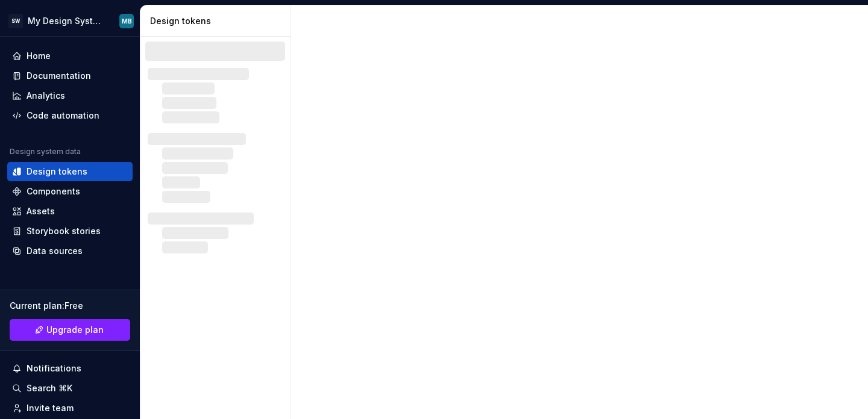 The width and height of the screenshot is (868, 419). Describe the element at coordinates (70, 115) in the screenshot. I see `a: Code automation` at that location.